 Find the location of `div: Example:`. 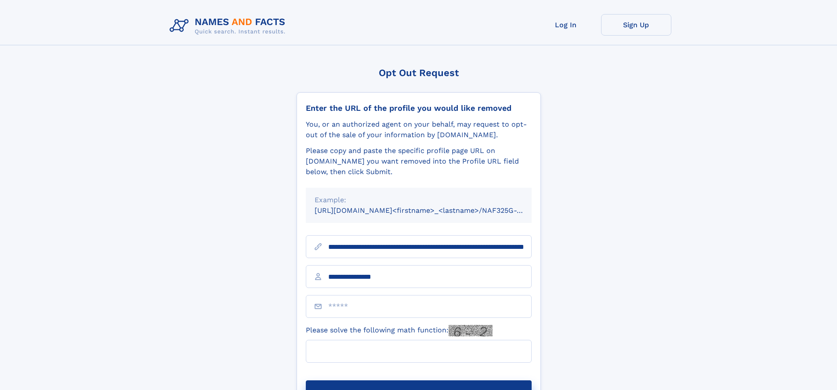

div: Example: is located at coordinates (419, 200).